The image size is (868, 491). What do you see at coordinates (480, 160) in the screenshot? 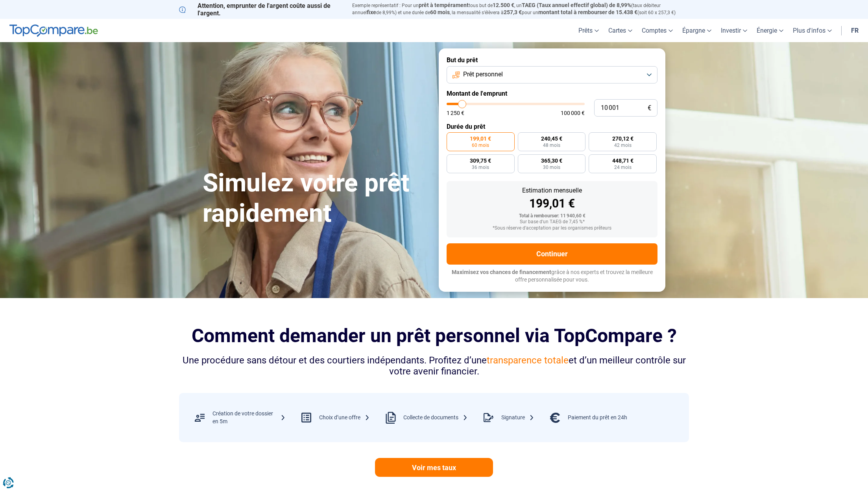
I see `span: 309,75 €` at bounding box center [480, 160].